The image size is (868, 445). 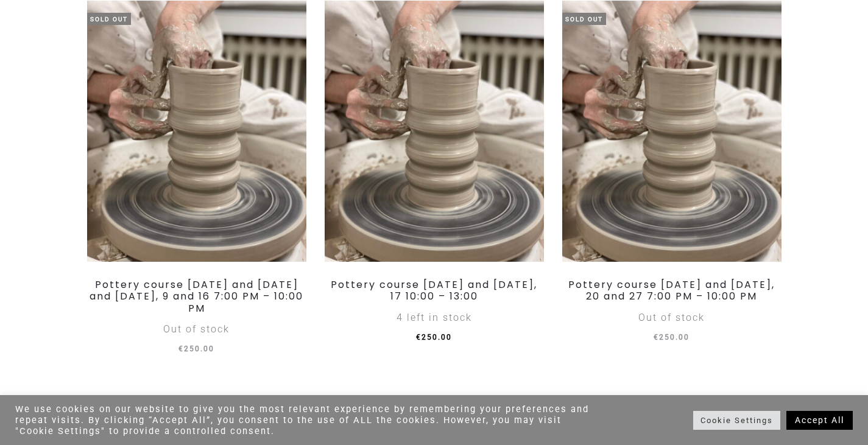 What do you see at coordinates (671, 317) in the screenshot?
I see `font: Out of stock` at bounding box center [671, 317].